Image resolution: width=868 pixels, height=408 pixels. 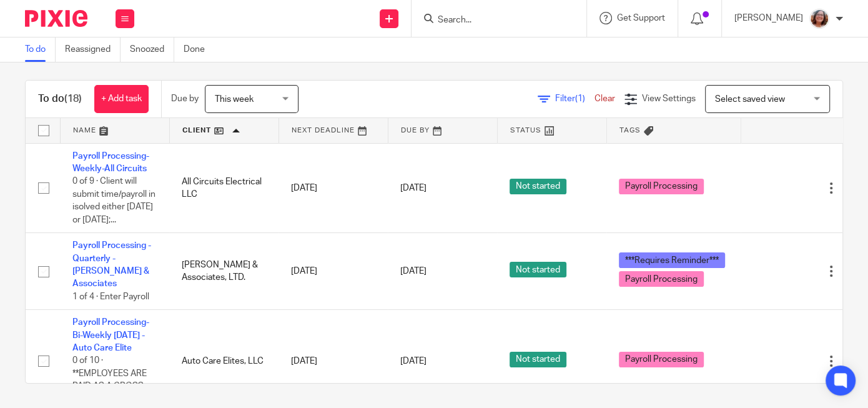 I want to click on span: Get Support, so click(x=641, y=18).